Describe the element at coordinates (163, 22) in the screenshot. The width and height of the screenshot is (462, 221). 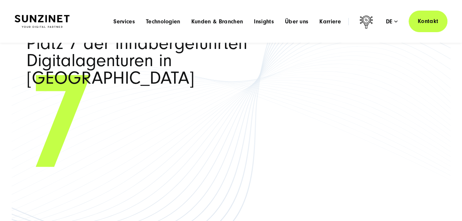
I see `span: Technologien` at that location.